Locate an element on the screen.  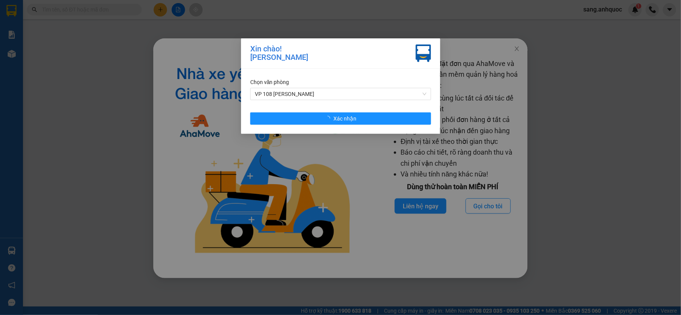
span: loading is located at coordinates (329, 118).